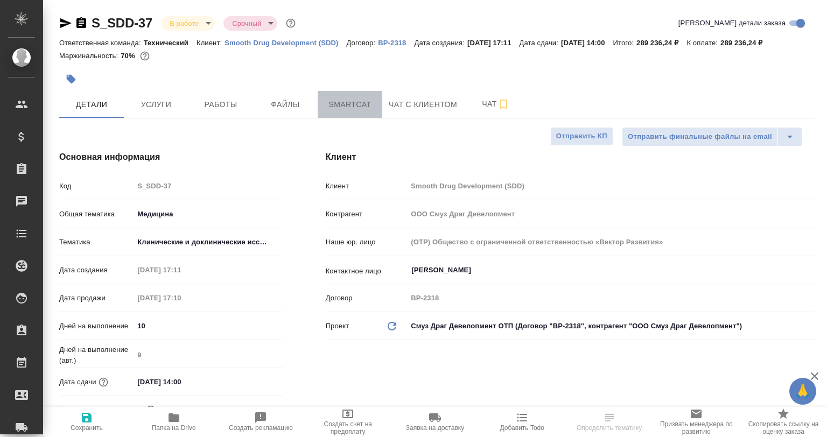 The image size is (827, 437). I want to click on p: Дней на выполнение (авт.), so click(96, 355).